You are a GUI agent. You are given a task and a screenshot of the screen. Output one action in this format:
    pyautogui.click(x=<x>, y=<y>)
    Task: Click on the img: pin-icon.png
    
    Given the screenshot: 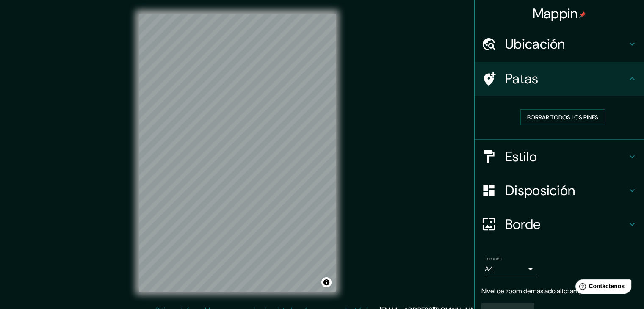 What is the action you would take?
    pyautogui.click(x=582, y=15)
    